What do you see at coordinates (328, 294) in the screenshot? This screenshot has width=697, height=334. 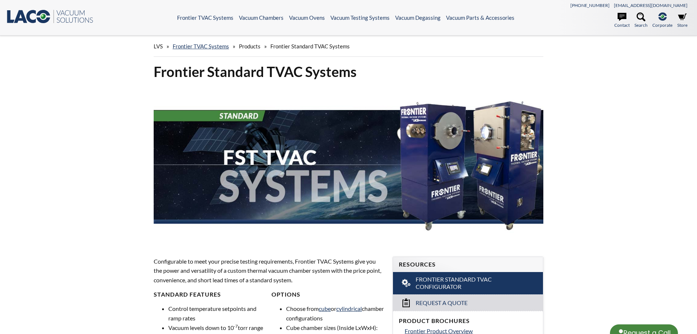 I see `h4: Options` at bounding box center [328, 294].